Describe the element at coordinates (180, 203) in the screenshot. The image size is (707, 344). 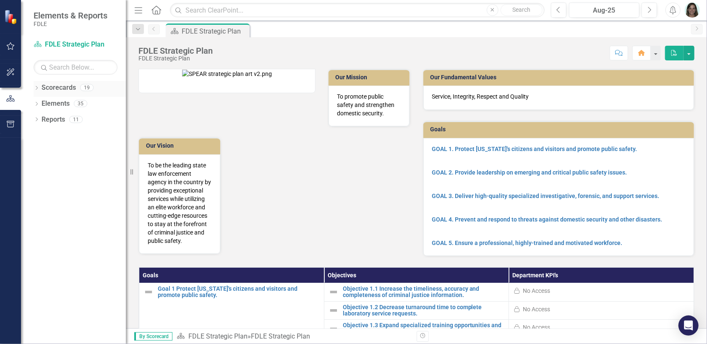
I see `p: To be the leading state law enforcement agency in the country by providing exceptional services w...` at that location.